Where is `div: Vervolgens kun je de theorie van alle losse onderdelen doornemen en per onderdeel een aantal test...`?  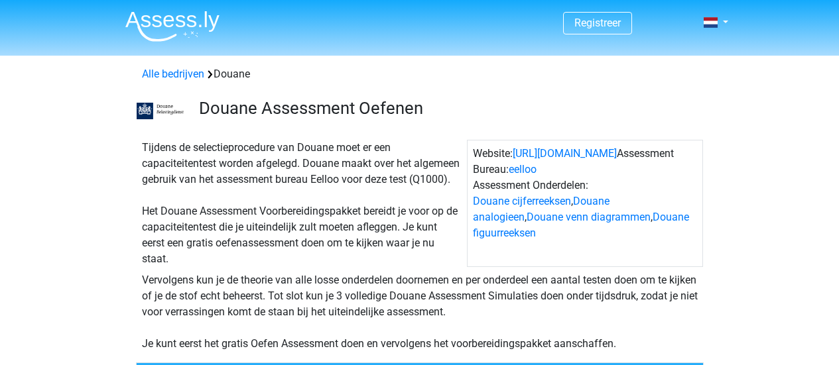
div: Vervolgens kun je de theorie van alle losse onderdelen doornemen en per onderdeel een aantal test... is located at coordinates (420, 312).